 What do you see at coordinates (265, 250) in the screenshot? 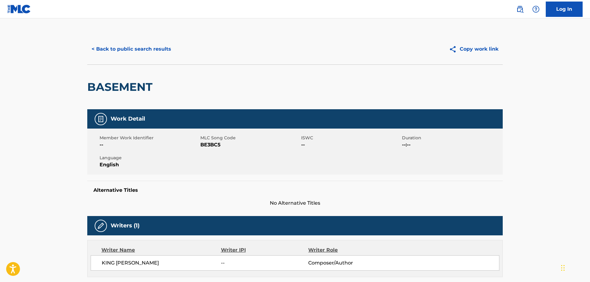
I see `div: Writer IPI` at bounding box center [265, 250].